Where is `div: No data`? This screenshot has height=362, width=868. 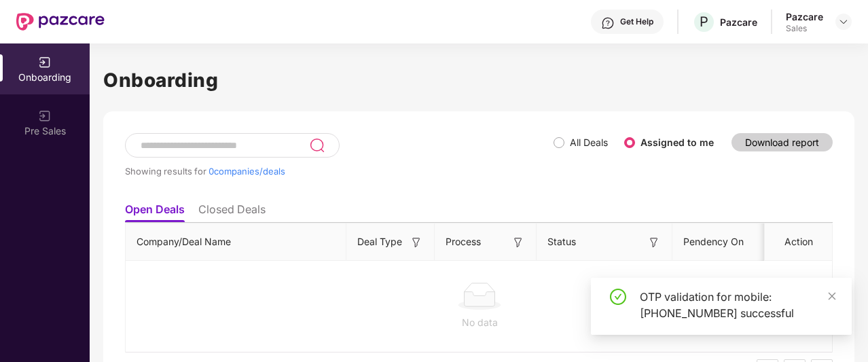 div: No data is located at coordinates (480, 322).